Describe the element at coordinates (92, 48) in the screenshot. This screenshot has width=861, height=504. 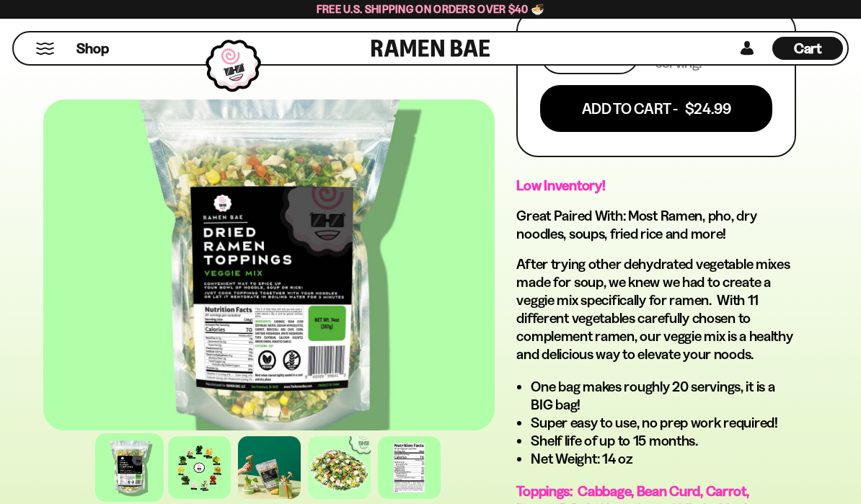
I see `span: Shop` at that location.